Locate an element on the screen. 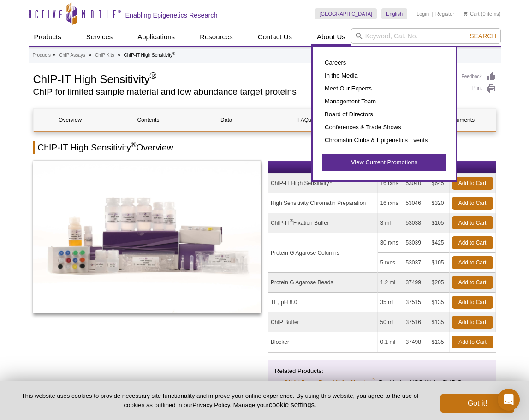 This screenshot has width=529, height=420. td: ChIP-IT High Sensitivity is located at coordinates (323, 183).